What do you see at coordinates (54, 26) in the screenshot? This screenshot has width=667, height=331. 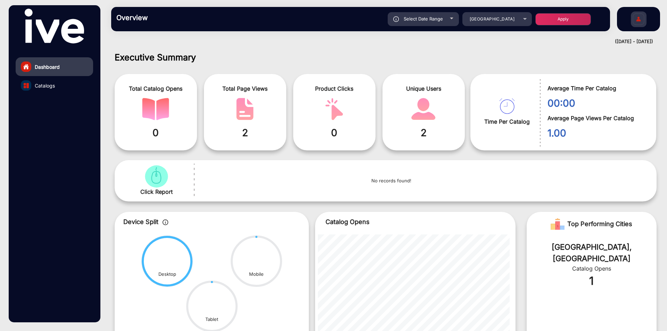 I see `img: vmg-logo` at bounding box center [54, 26].